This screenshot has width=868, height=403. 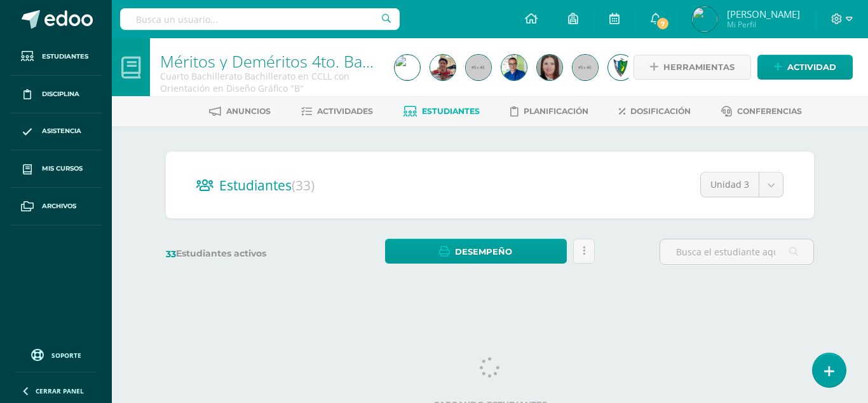 What do you see at coordinates (483, 251) in the screenshot?
I see `span: Desempeño` at bounding box center [483, 251].